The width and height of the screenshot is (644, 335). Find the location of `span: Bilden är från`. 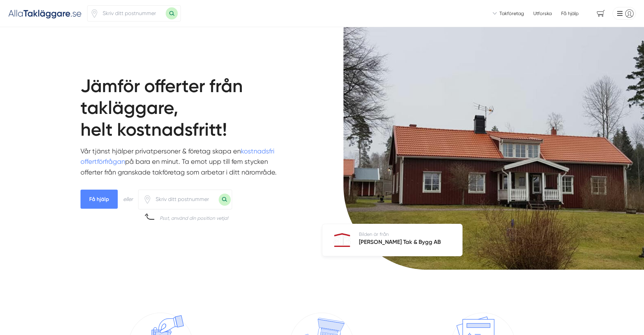

span: Bilden är från is located at coordinates (374, 234).